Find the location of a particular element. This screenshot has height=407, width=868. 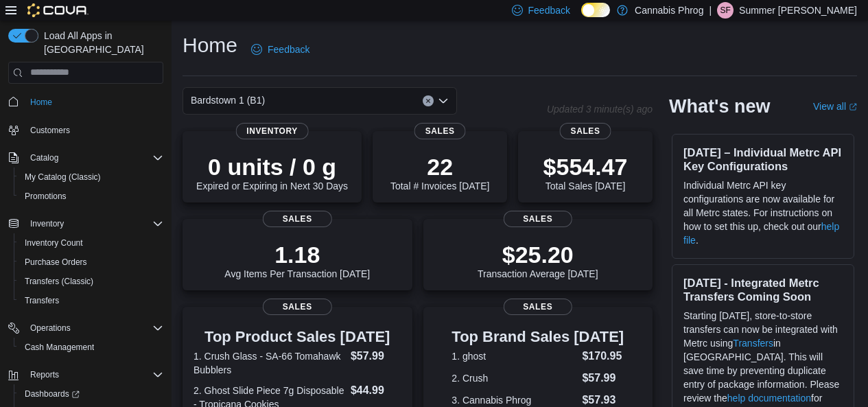

button: Catalog is located at coordinates (44, 158).